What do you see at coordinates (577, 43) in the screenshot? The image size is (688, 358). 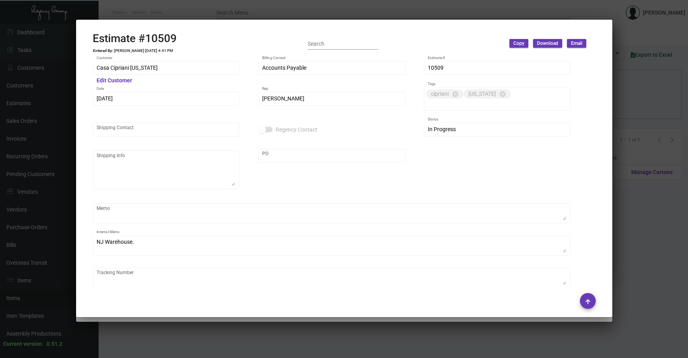 I see `button: Email` at bounding box center [577, 43].